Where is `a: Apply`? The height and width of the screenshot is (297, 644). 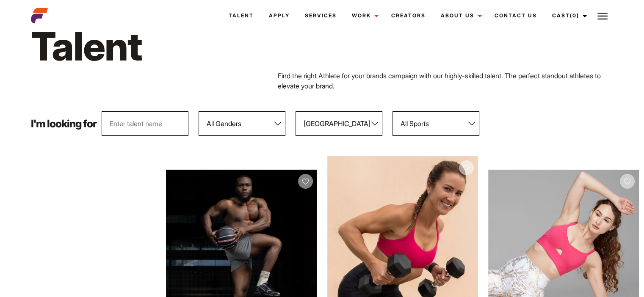 a: Apply is located at coordinates (279, 16).